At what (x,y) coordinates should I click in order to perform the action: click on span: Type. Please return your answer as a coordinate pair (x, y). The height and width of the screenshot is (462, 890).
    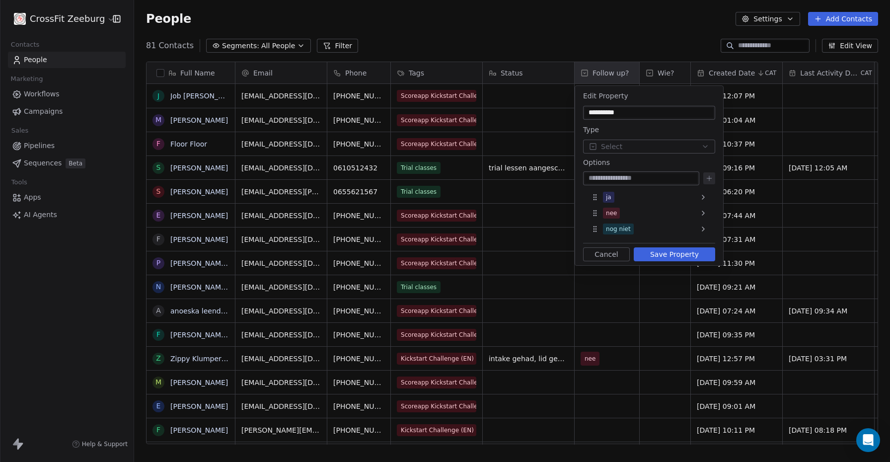
    Looking at the image, I should click on (591, 130).